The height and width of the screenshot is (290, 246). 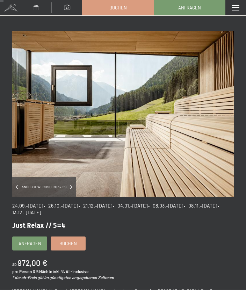 What do you see at coordinates (44, 187) in the screenshot?
I see `span: Angebot wechseln (3 / 15)` at bounding box center [44, 187].